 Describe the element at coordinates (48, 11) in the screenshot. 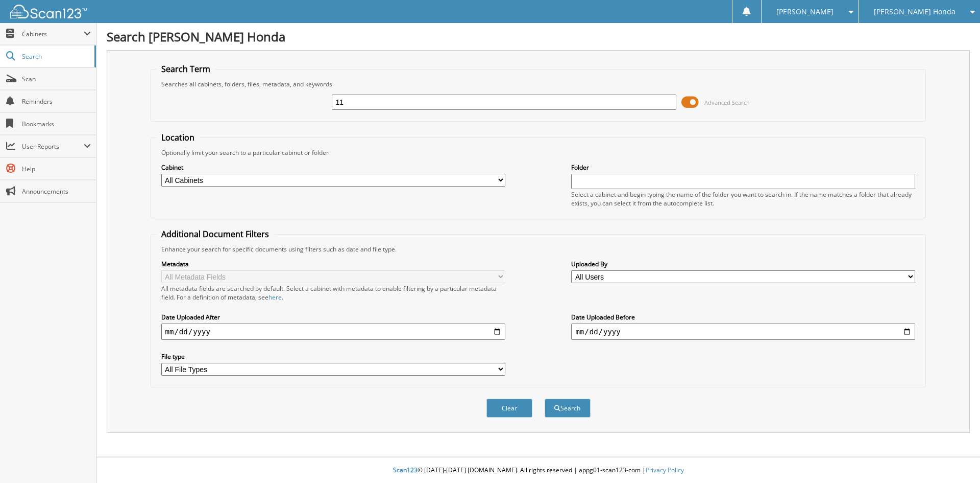

I see `img: scan123-logo-white.svg` at that location.